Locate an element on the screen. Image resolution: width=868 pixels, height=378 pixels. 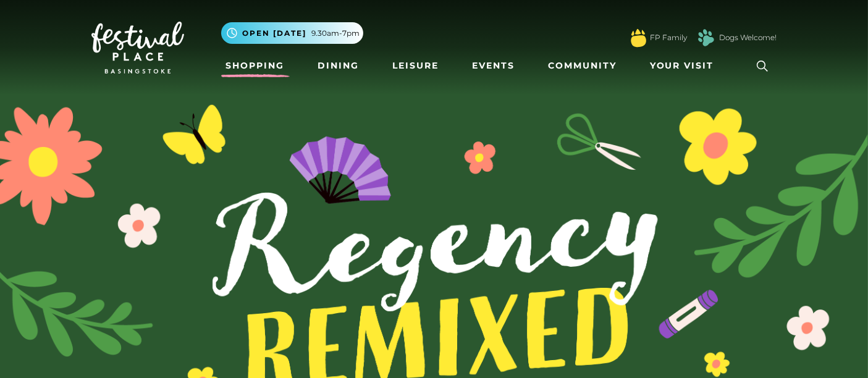
a: Your Visit is located at coordinates (685, 66).